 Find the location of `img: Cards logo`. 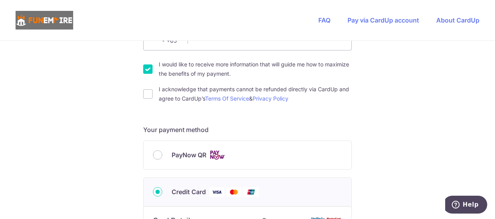

img: Cards logo is located at coordinates (217, 155).